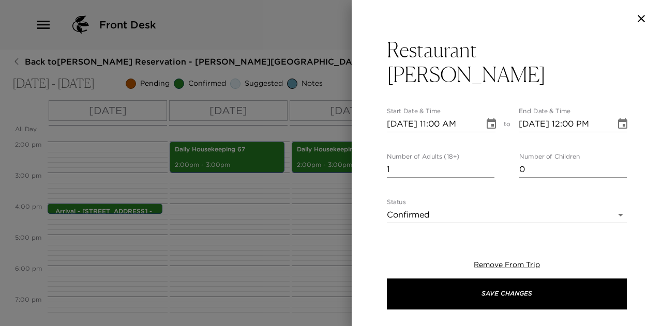 Image resolution: width=662 pixels, height=326 pixels. Describe the element at coordinates (549, 157) in the screenshot. I see `label: Number of Children` at that location.